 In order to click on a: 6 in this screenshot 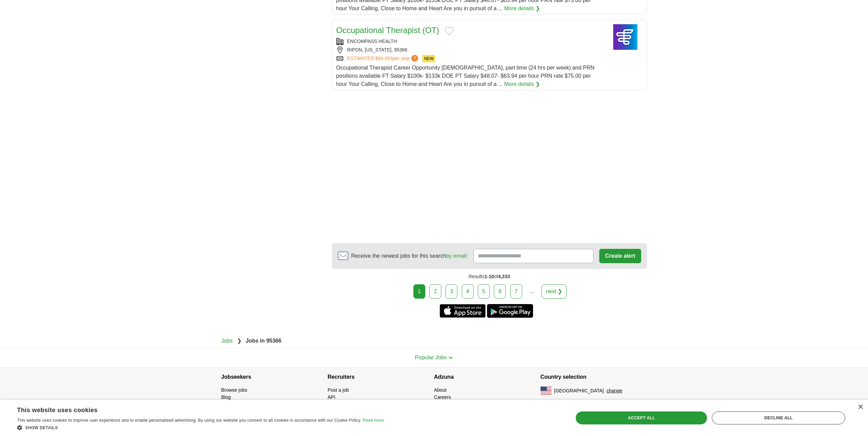, I will do `click(500, 291)`.